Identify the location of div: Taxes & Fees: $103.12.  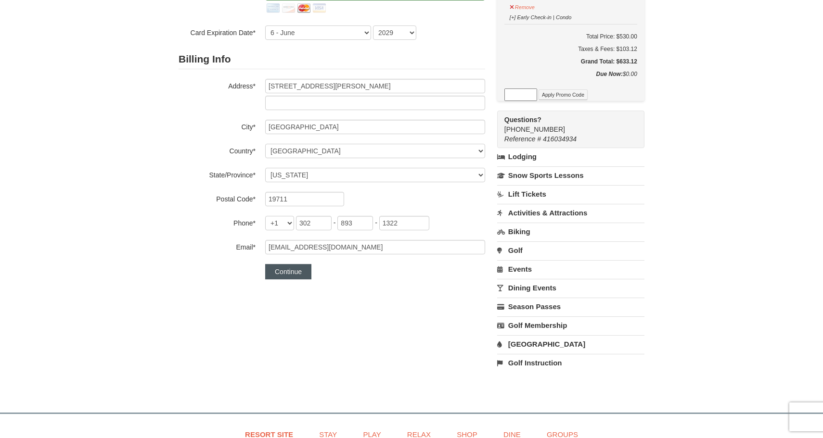
(571, 49).